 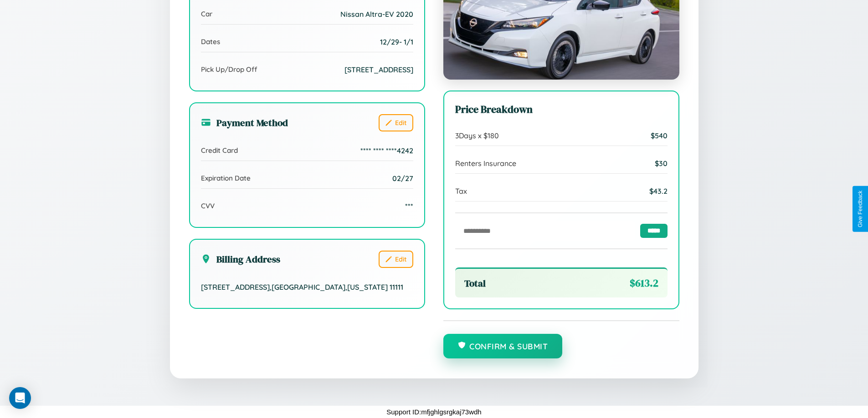 I want to click on h3: Price Breakdown, so click(x=561, y=109).